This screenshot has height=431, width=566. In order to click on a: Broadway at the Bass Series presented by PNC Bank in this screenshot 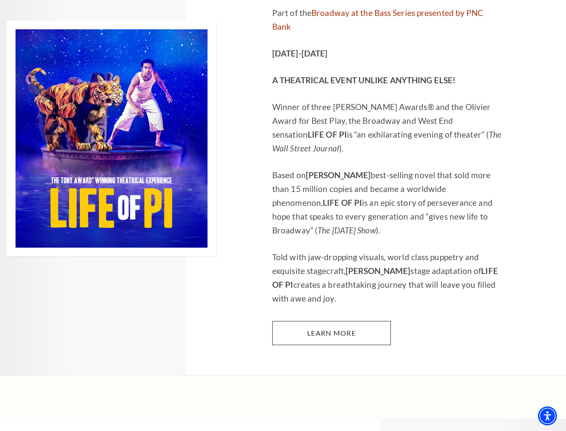, I will do `click(378, 19)`.